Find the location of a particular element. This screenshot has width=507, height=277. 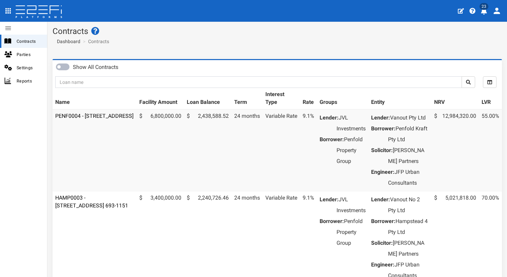

a: Dashboard is located at coordinates (67, 41).